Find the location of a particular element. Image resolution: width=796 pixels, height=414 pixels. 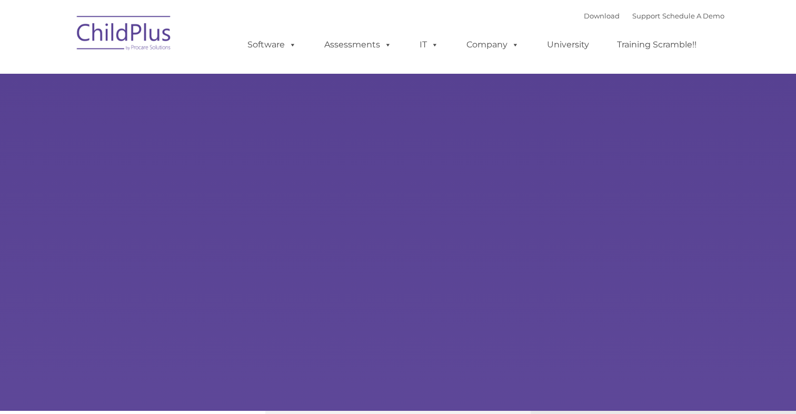

a: IT is located at coordinates (429, 45).